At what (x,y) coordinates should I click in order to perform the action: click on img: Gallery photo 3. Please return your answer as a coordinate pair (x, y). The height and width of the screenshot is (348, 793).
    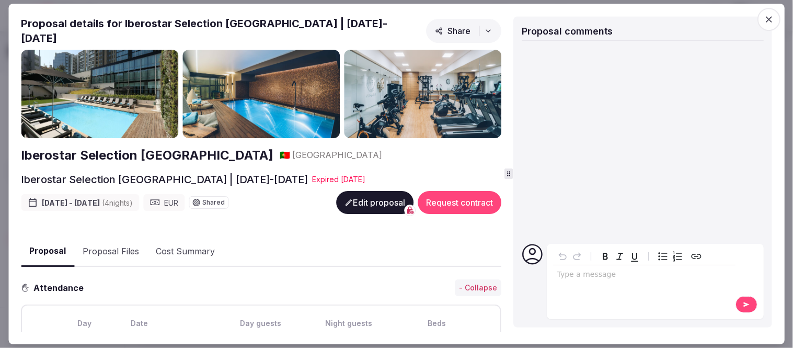
    Looking at the image, I should click on (422, 94).